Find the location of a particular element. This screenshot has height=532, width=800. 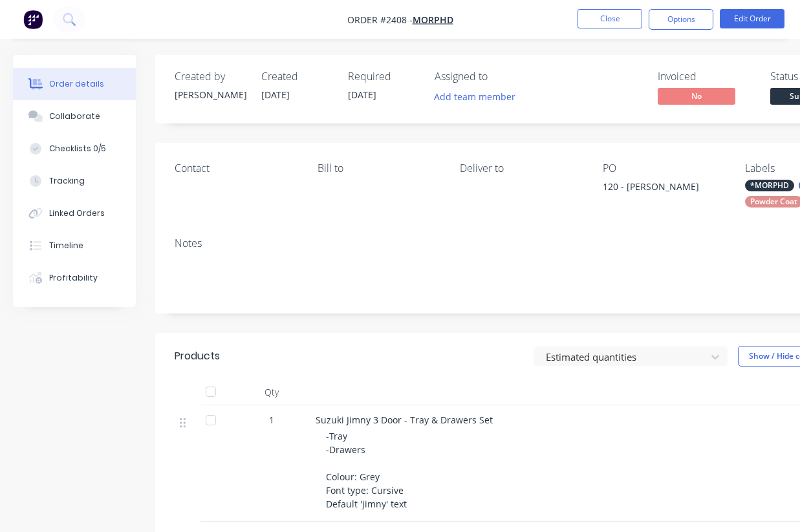

div: Qty is located at coordinates (271, 392).